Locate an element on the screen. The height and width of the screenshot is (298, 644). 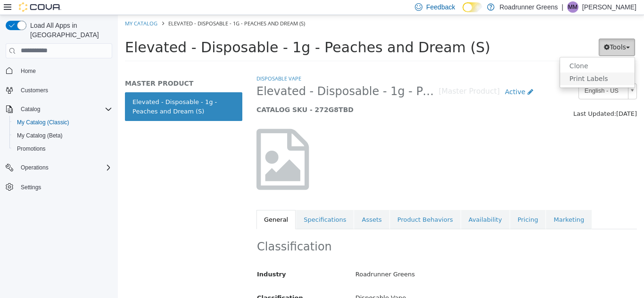
button: Settings is located at coordinates (59, 186).